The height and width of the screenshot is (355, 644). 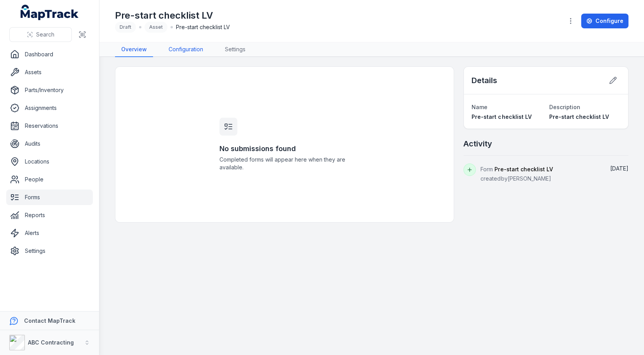 What do you see at coordinates (479, 107) in the screenshot?
I see `span: Name` at bounding box center [479, 107].